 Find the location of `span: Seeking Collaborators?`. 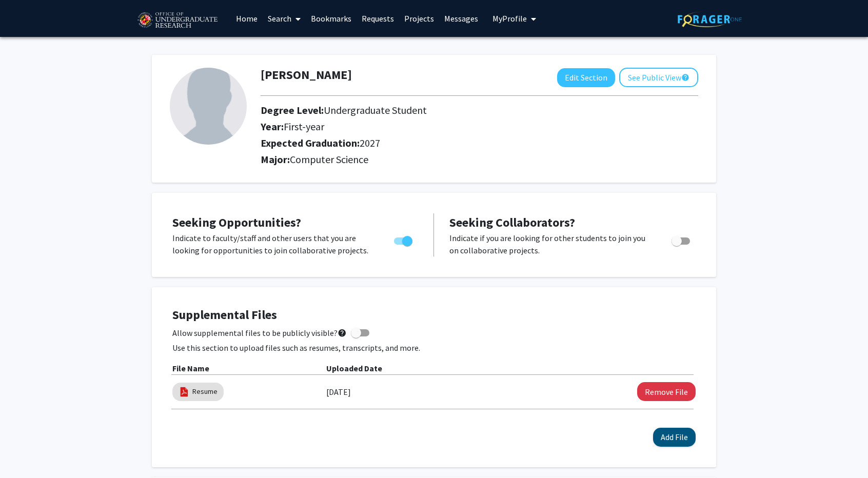

span: Seeking Collaborators? is located at coordinates (512, 223).